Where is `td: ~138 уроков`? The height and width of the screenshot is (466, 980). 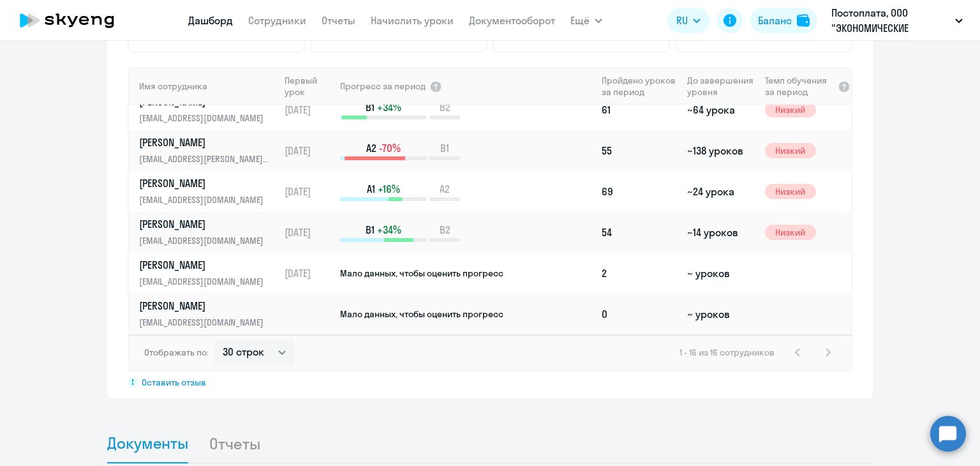 td: ~138 уроков is located at coordinates (720, 150).